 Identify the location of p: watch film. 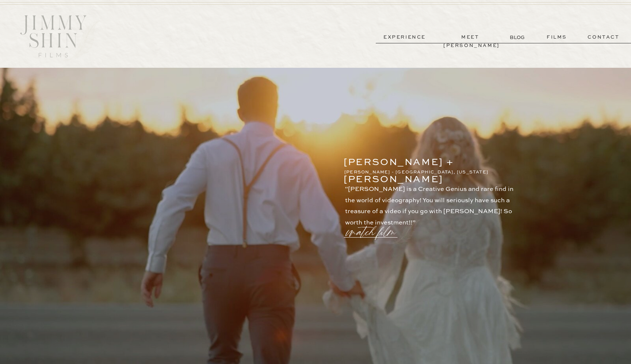
(373, 228).